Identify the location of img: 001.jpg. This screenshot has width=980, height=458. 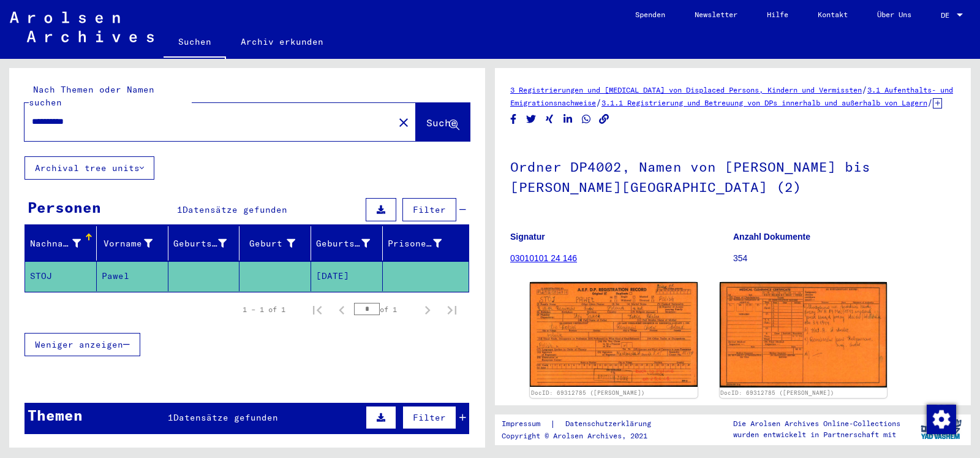
(614, 334).